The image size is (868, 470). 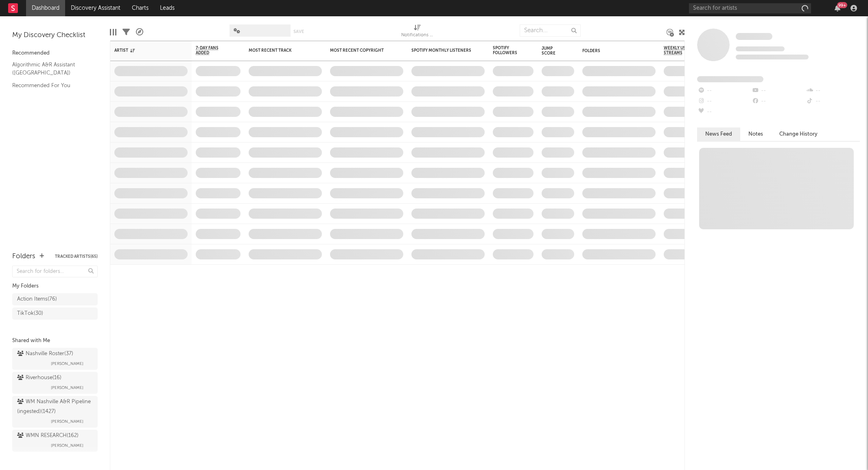 I want to click on div: Most Recent Copyright, so click(x=360, y=51).